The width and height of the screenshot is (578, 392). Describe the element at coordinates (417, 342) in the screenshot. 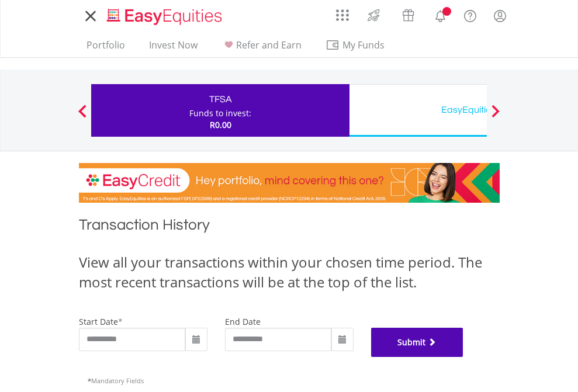

I see `button: Submit` at that location.